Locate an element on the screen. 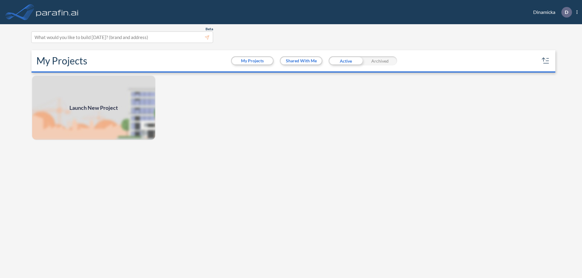 The image size is (582, 278). button: My Projects is located at coordinates (252, 61).